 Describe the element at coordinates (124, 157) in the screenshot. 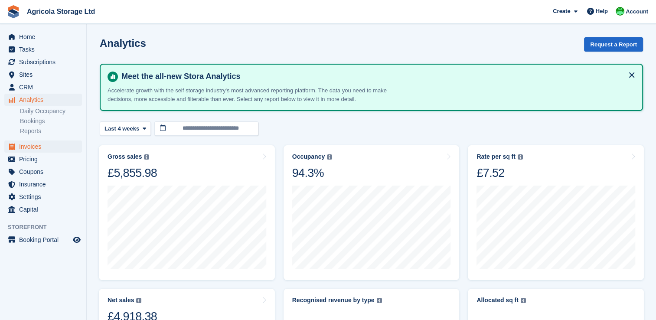

I see `div: Gross sales` at that location.